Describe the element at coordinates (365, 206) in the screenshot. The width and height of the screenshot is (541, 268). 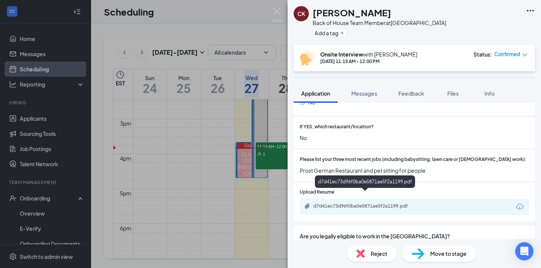
I see `a: Paperclipd7d41ec73d96f0ba0e5871ae5f2a1199.pdf` at that location.